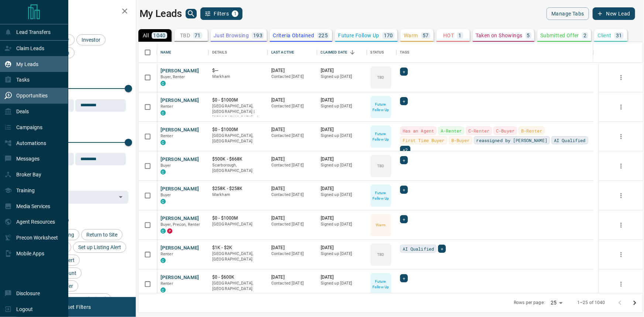  Describe the element at coordinates (449, 35) in the screenshot. I see `p: HOT` at that location.